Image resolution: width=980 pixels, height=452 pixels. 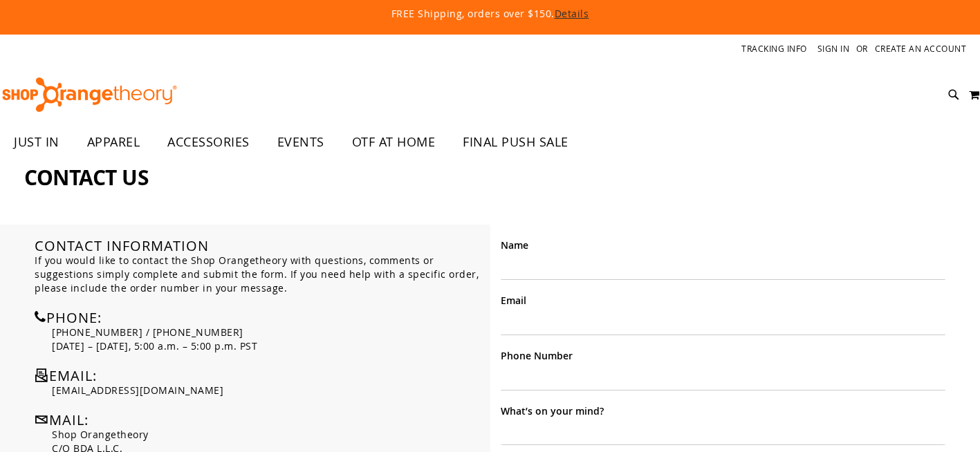 What do you see at coordinates (513, 300) in the screenshot?
I see `span: Email` at bounding box center [513, 300].